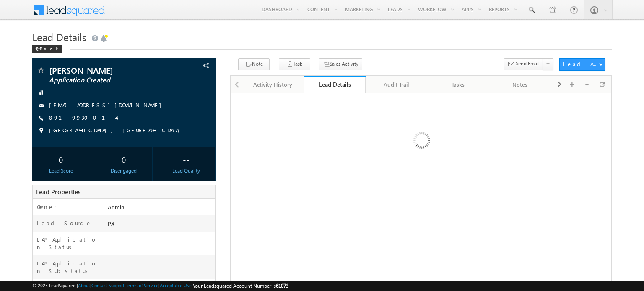  Describe the element at coordinates (68, 243) in the screenshot. I see `label: LAP Application Status` at that location.